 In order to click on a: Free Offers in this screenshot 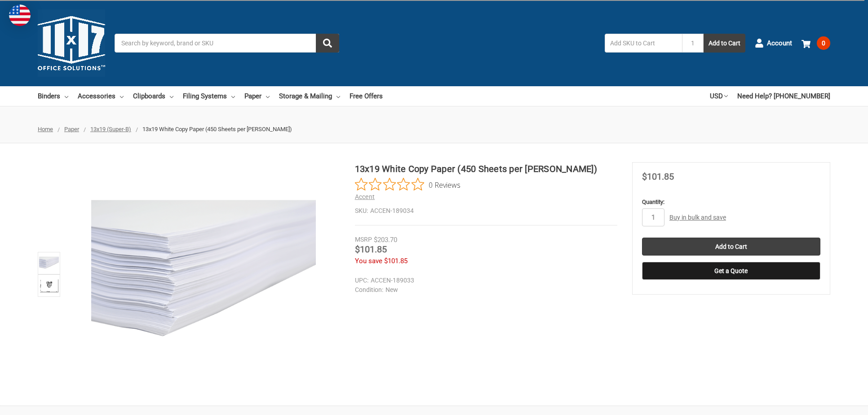, I will do `click(366, 97)`.